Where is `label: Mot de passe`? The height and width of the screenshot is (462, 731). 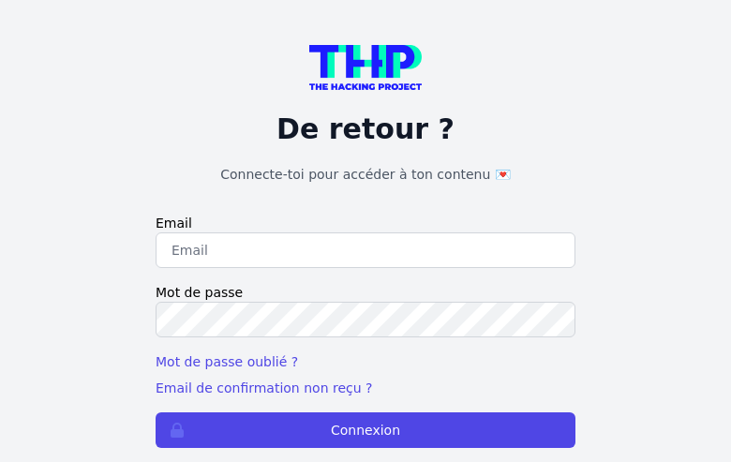 label: Mot de passe is located at coordinates (366, 293).